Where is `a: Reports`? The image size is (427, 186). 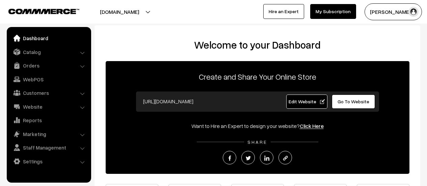 a: Reports is located at coordinates (49, 120).